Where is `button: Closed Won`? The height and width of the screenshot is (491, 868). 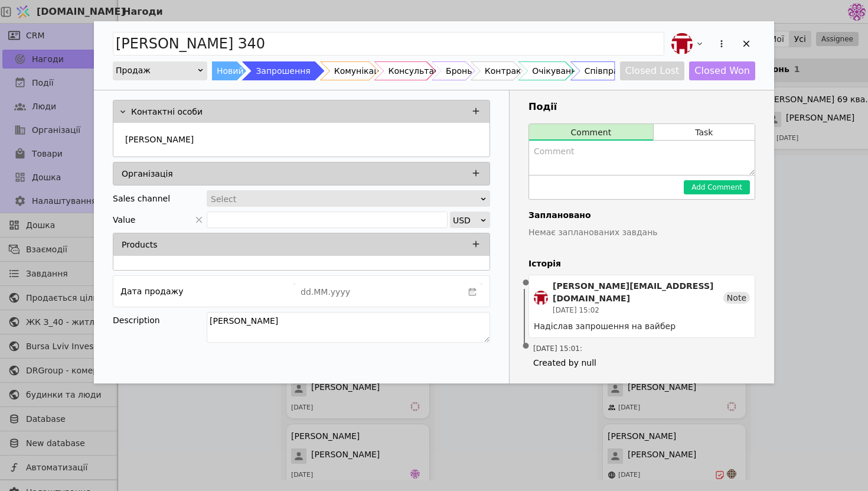
button: Closed Won is located at coordinates (723, 71).